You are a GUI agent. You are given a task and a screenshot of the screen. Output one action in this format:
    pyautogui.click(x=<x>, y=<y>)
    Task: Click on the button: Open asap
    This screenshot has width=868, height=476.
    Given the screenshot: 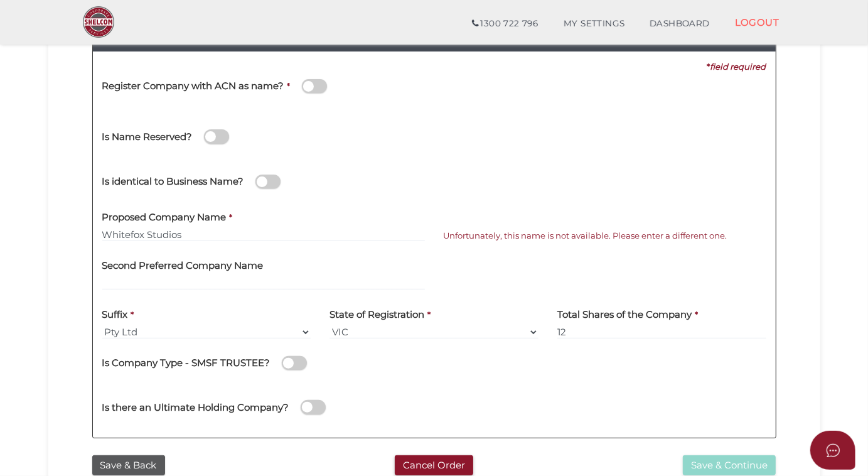 What is the action you would take?
    pyautogui.click(x=833, y=451)
    